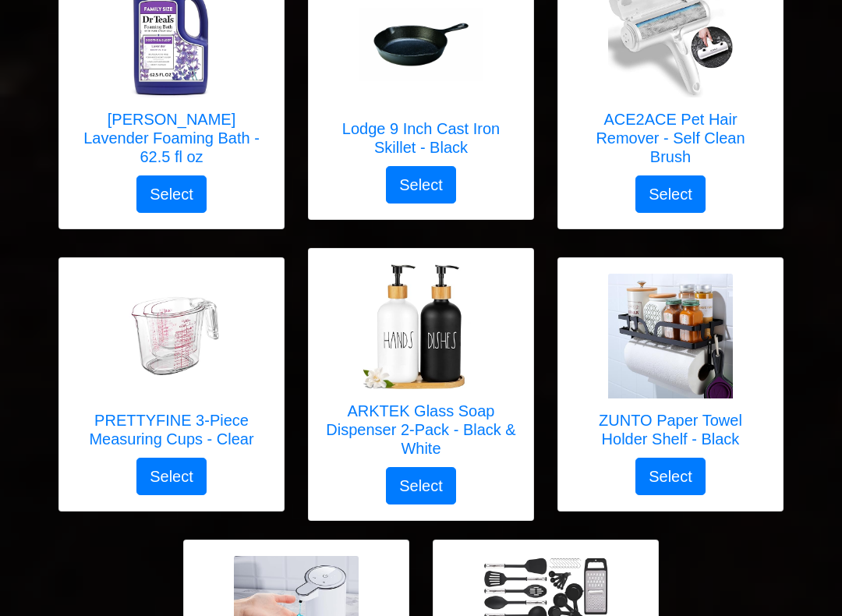 The image size is (842, 616). Describe the element at coordinates (671, 336) in the screenshot. I see `img: ZUNTO Paper Towel Holder Shelf - Black` at that location.